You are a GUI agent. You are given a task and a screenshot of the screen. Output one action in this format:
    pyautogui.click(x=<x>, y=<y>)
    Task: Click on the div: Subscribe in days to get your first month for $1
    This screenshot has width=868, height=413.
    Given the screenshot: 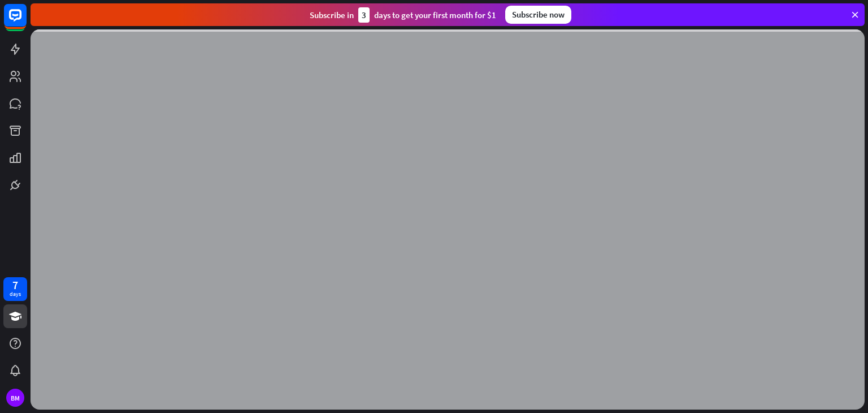 What is the action you would take?
    pyautogui.click(x=403, y=15)
    